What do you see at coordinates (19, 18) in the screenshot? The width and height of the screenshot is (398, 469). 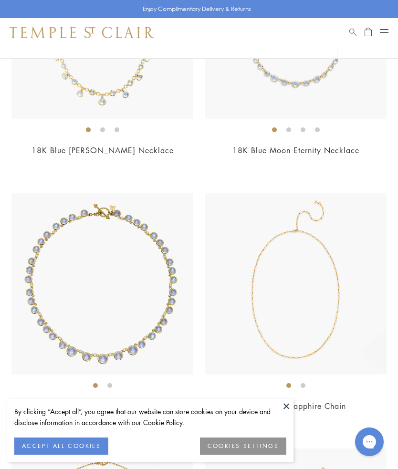 I see `button: Gorgias live chat` at bounding box center [19, 18].